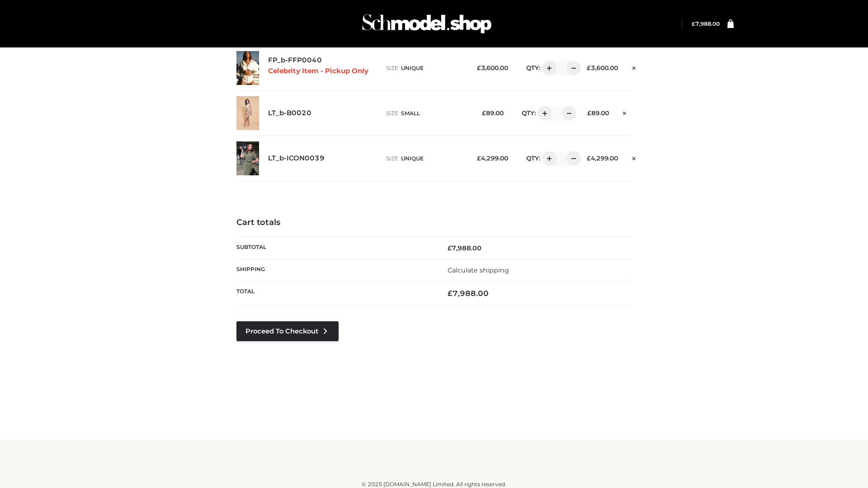 This screenshot has height=488, width=868. Describe the element at coordinates (434, 223) in the screenshot. I see `h4: Cart totals` at that location.